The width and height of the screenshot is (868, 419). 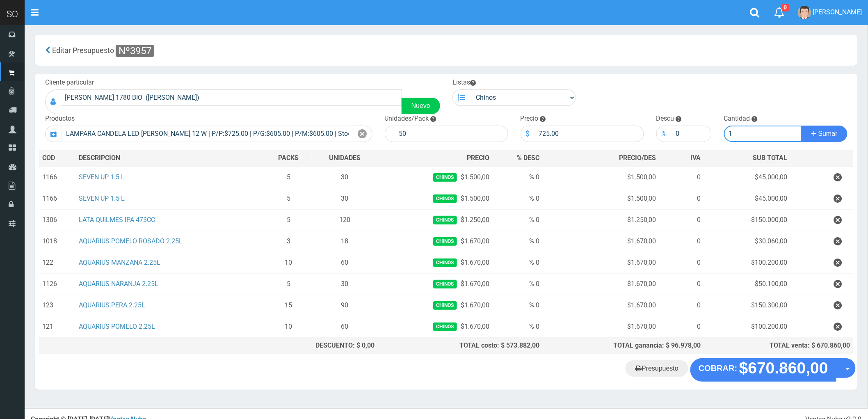 I want to click on input: Cantidad, so click(x=764, y=134).